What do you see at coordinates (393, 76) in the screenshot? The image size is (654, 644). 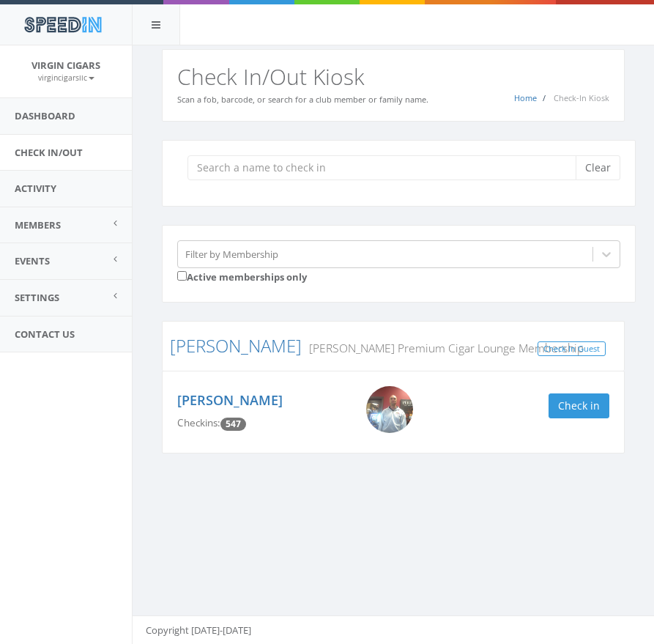 I see `h2: Check In/Out Kiosk` at bounding box center [393, 76].